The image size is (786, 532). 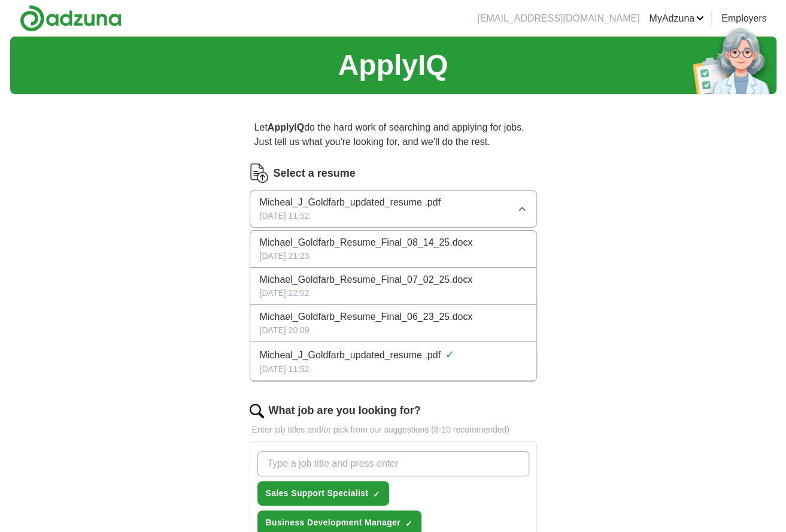 What do you see at coordinates (366, 280) in the screenshot?
I see `span: Michael_Goldfarb_Resume_Final_07_02_25.docx` at bounding box center [366, 280].